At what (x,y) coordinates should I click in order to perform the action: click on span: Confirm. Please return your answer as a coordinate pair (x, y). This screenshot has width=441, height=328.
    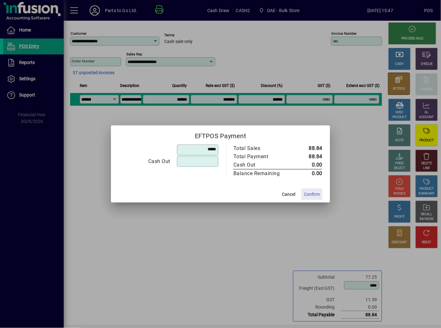
    Looking at the image, I should click on (312, 194).